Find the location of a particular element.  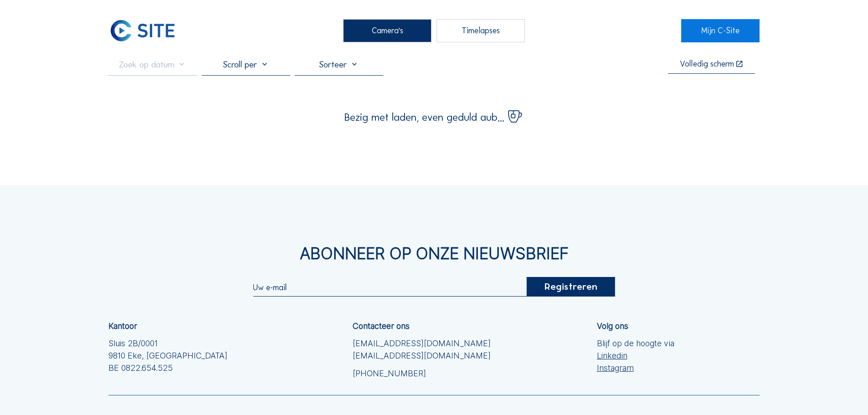

input: Zoek op datum 󰅀 is located at coordinates (152, 64).